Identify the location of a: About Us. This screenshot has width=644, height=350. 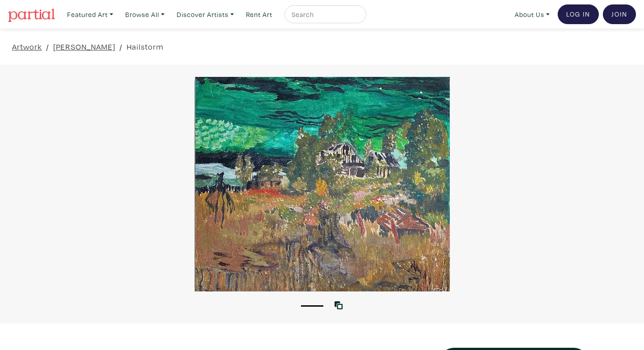
(533, 14).